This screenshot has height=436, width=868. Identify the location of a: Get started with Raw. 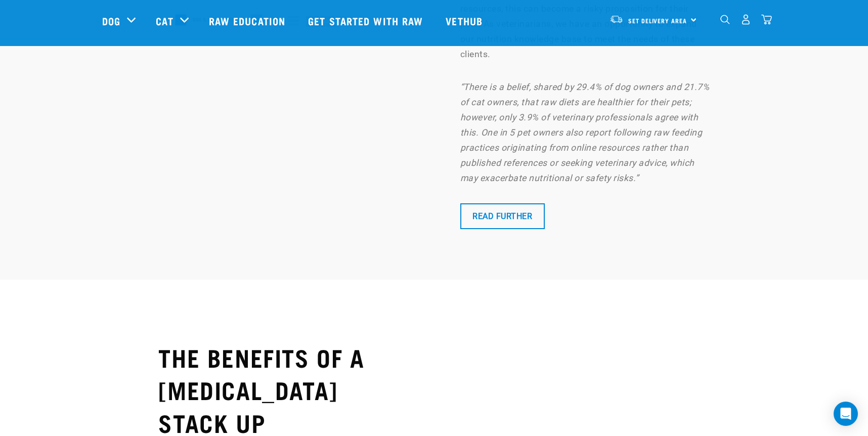
(367, 20).